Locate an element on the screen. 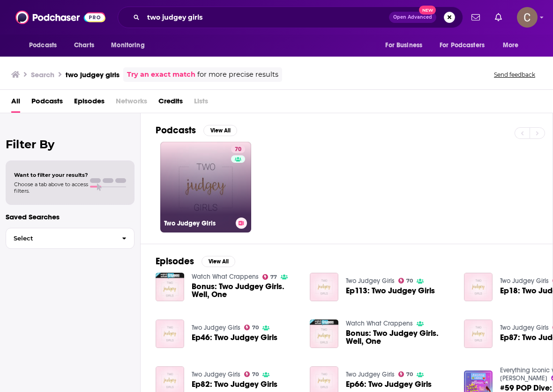 The width and height of the screenshot is (553, 392). span: Monitoring is located at coordinates (127, 45).